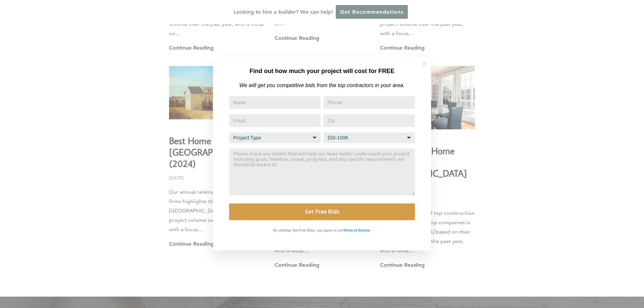  What do you see at coordinates (275, 102) in the screenshot?
I see `input: Name` at bounding box center [275, 102].